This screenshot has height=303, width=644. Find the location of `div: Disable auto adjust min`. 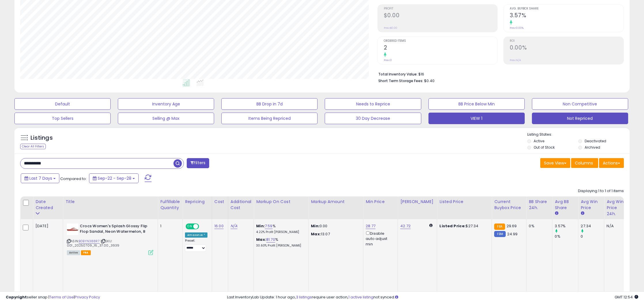

div: Disable auto adjust min is located at coordinates (379, 238).